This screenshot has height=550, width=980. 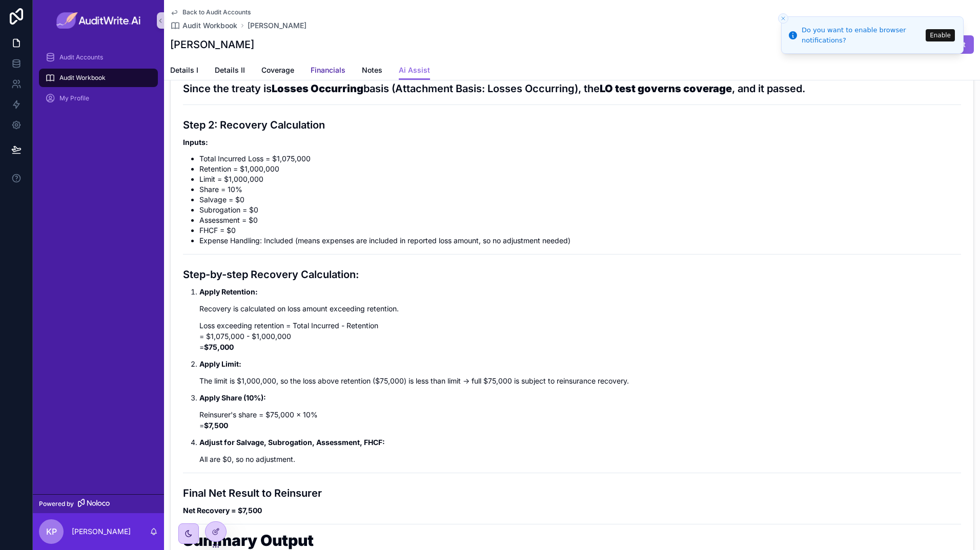 I want to click on p: Reinsurer's share = $75,000 × 10% =, so click(x=580, y=420).